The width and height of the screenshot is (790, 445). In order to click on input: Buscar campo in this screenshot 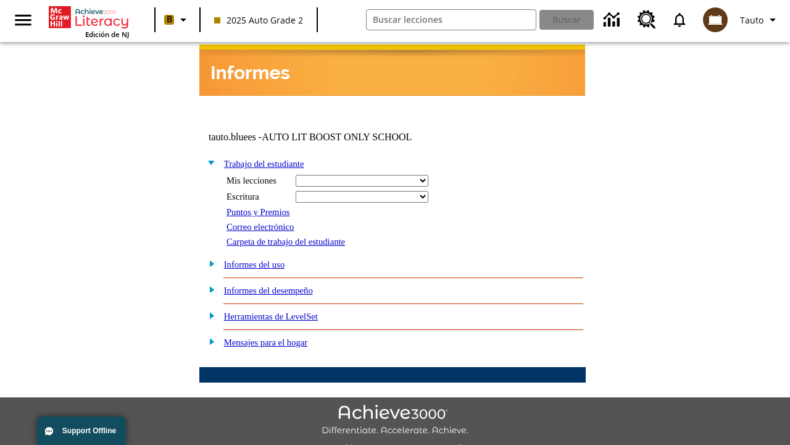, I will do `click(451, 20)`.